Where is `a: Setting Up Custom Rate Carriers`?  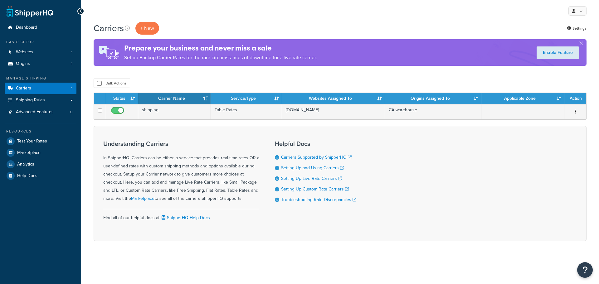 a: Setting Up Custom Rate Carriers is located at coordinates (315, 189).